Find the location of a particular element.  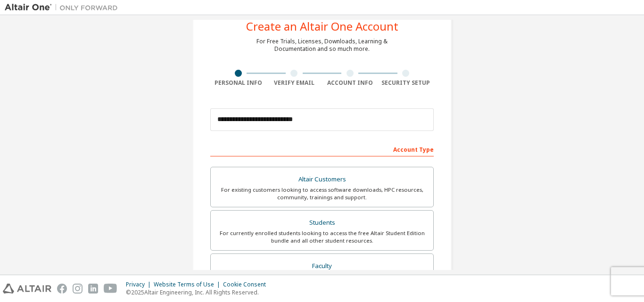

img: youtube.svg is located at coordinates (110, 289).